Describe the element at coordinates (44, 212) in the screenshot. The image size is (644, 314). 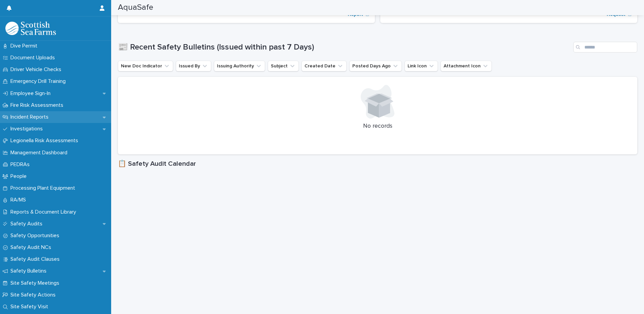
I see `p: Reports & Document Library` at that location.